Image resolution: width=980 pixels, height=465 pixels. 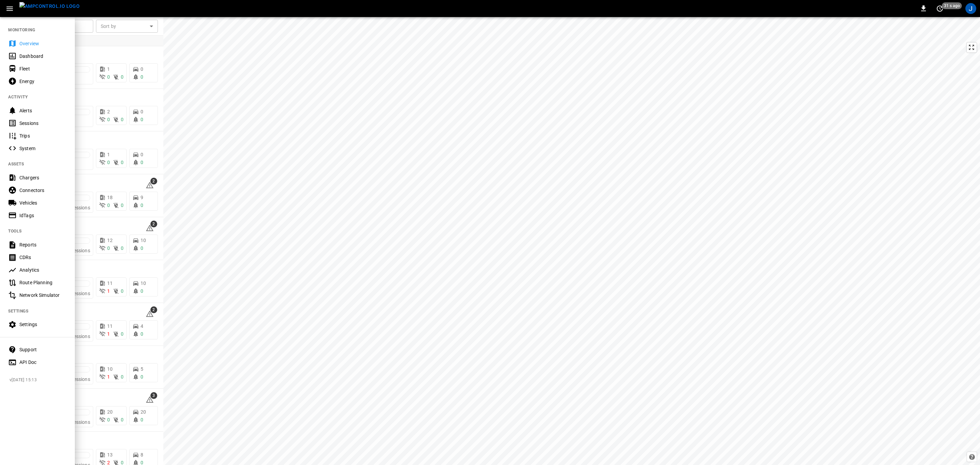 I want to click on div: Support, so click(x=43, y=349).